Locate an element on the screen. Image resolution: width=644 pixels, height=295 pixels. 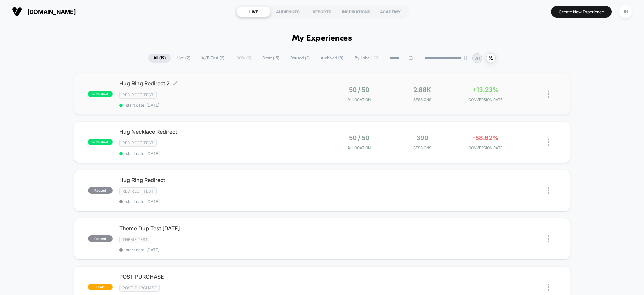
button: JH is located at coordinates (625, 12).